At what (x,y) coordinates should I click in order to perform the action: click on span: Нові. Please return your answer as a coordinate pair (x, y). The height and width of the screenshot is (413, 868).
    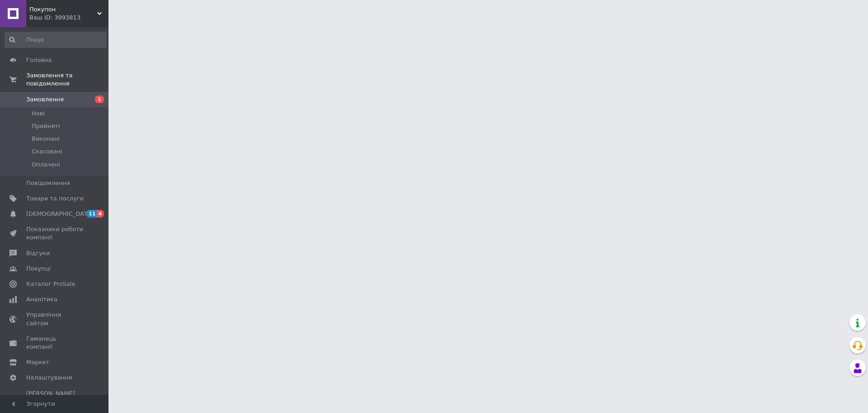
    Looking at the image, I should click on (38, 113).